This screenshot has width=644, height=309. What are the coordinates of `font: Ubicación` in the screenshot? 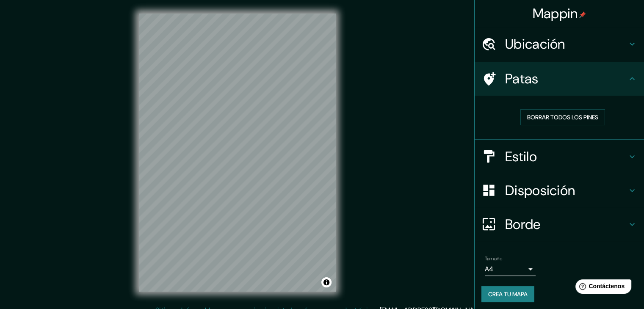 It's located at (535, 44).